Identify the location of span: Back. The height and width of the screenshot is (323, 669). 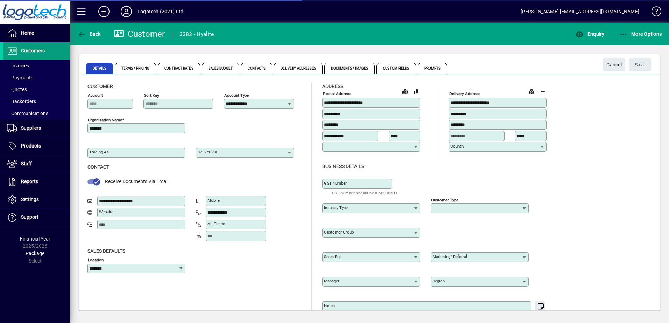
(89, 34).